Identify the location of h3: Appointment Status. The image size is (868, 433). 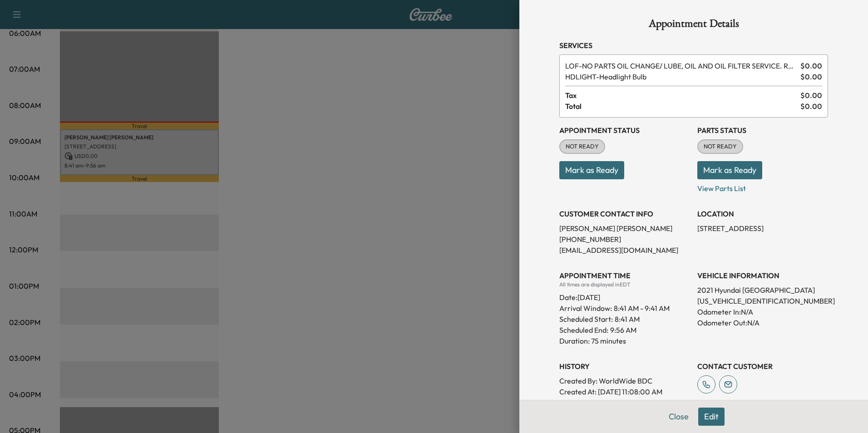
(624, 131).